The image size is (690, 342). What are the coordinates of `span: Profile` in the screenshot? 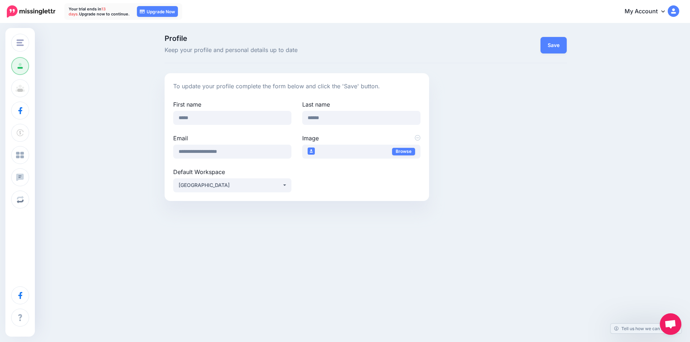 It's located at (297, 38).